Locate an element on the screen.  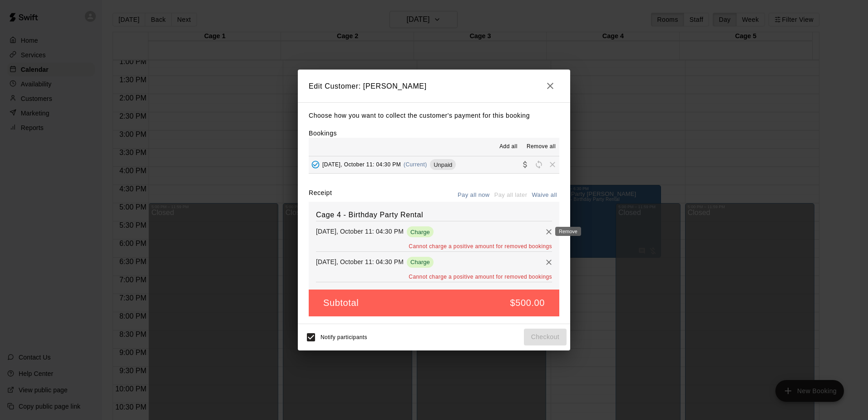
button: Waive all is located at coordinates (545, 195).